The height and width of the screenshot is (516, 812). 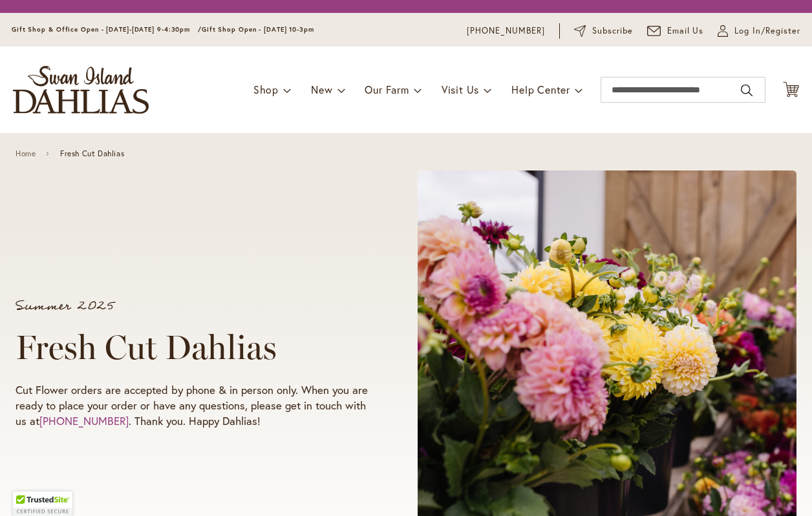 What do you see at coordinates (541, 89) in the screenshot?
I see `span: Help Center` at bounding box center [541, 89].